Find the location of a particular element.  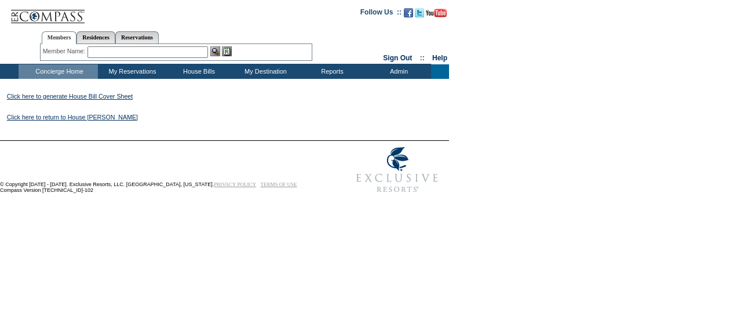

a: Subscribe to our YouTube Channel is located at coordinates (436, 15).